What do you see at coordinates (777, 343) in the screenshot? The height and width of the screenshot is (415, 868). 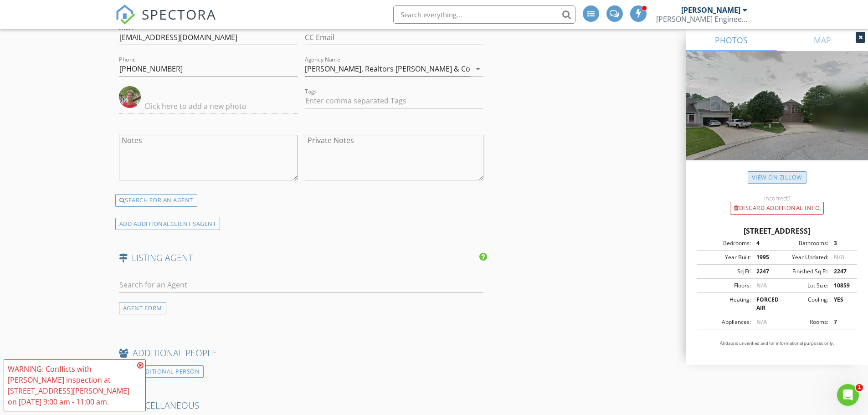 I see `p: All data is unverified and for informational purposes only.` at bounding box center [777, 343].